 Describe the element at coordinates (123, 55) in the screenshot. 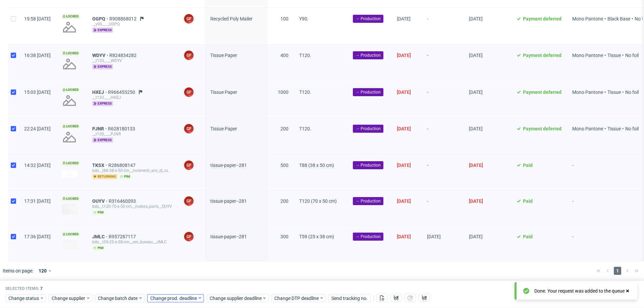

I see `a: R824834282` at that location.